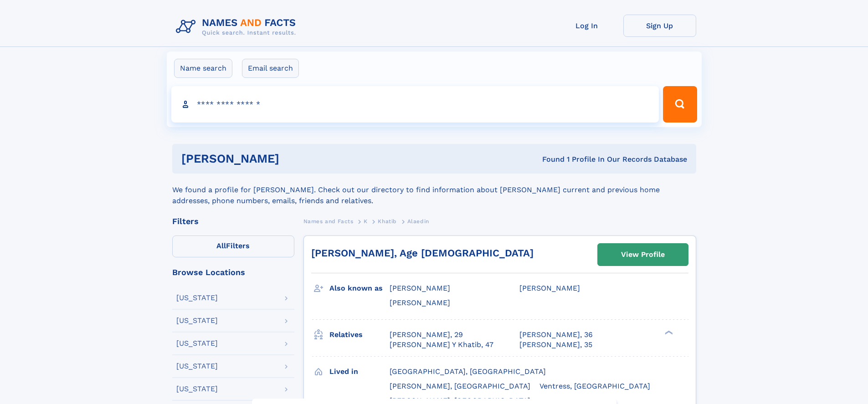 The width and height of the screenshot is (868, 404). I want to click on img: Logo Names and Facts, so click(237, 27).